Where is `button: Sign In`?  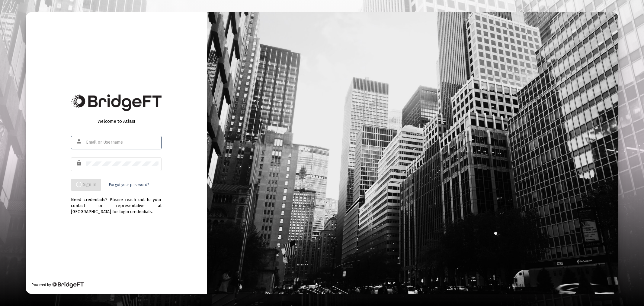
button: Sign In is located at coordinates (86, 184).